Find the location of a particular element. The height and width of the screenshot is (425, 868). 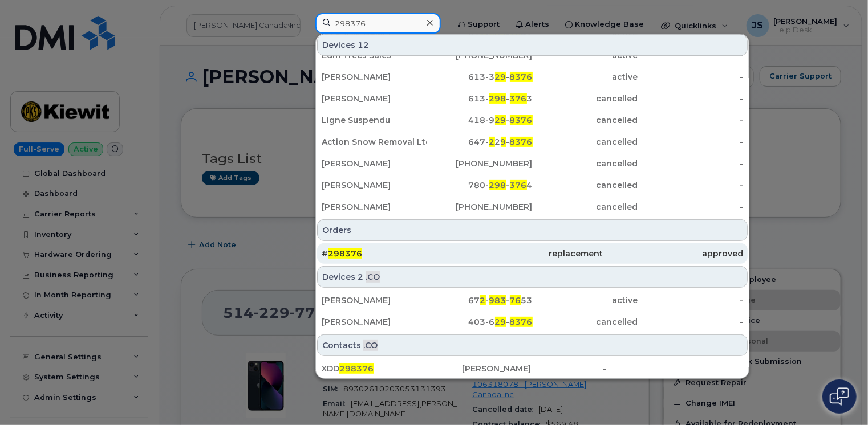

a: #298376replacementapproved is located at coordinates (532, 253).